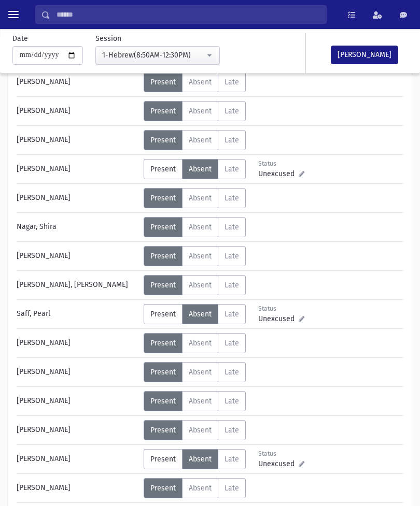 The width and height of the screenshot is (420, 506). What do you see at coordinates (77, 227) in the screenshot?
I see `div: Nagar, Shira` at bounding box center [77, 227].